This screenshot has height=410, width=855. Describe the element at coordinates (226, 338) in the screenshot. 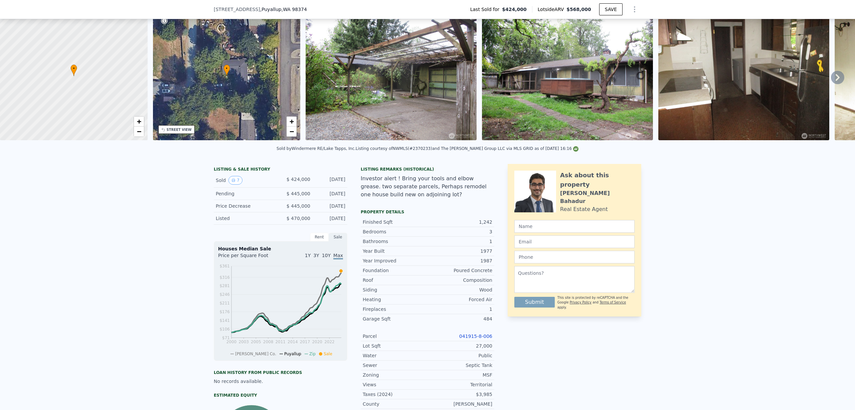

I see `tspan: $71` at that location.